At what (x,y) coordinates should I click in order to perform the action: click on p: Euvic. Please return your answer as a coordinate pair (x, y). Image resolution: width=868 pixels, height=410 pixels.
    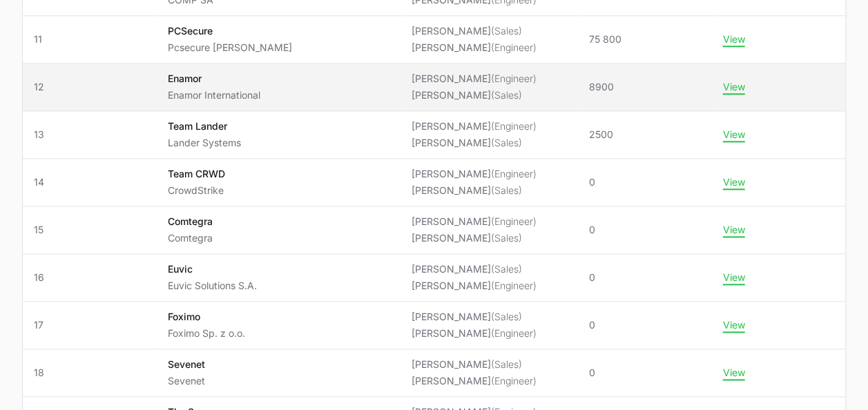
    Looking at the image, I should click on (212, 269).